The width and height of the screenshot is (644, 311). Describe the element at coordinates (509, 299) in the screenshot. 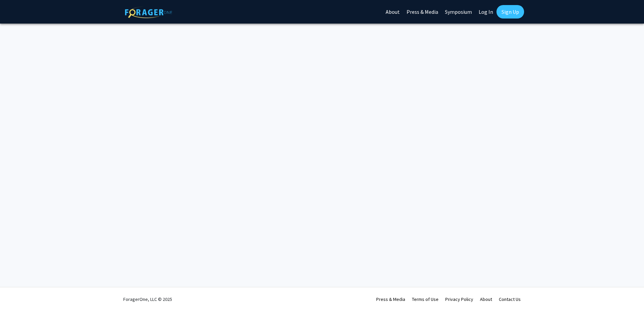

I see `a: Contact Us` at that location.